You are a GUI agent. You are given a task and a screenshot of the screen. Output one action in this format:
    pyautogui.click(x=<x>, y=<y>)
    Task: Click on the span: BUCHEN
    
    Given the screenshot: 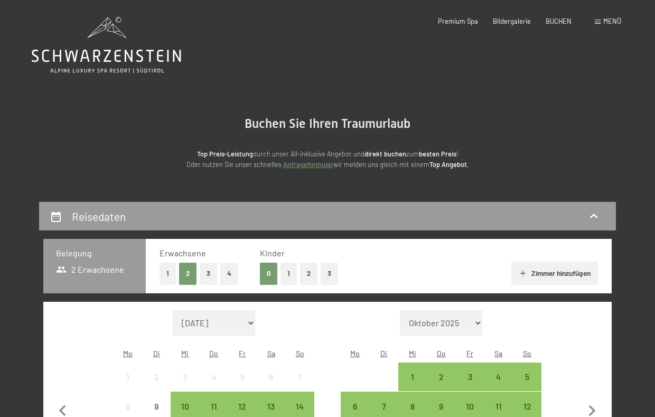 What is the action you would take?
    pyautogui.click(x=558, y=21)
    